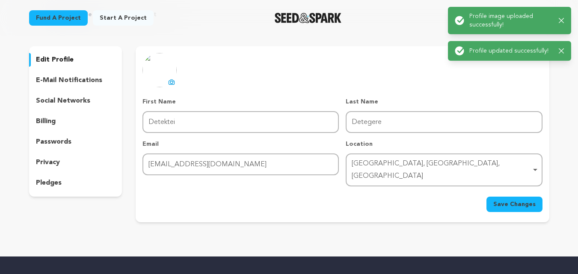 Image resolution: width=578 pixels, height=274 pixels. What do you see at coordinates (308, 18) in the screenshot?
I see `a: Seed&Spark Homepage` at bounding box center [308, 18].